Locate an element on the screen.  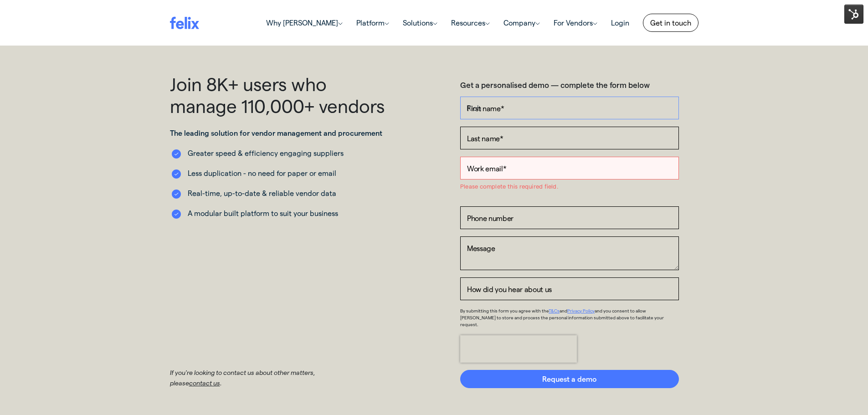
p: If you're looking to contact us about other matters, please . is located at coordinates (261, 378).